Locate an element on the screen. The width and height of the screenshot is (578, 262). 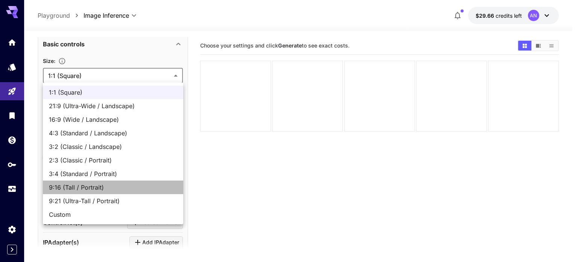
span: 9:21 (Ultra-Tall / Portrait) is located at coordinates (113, 201).